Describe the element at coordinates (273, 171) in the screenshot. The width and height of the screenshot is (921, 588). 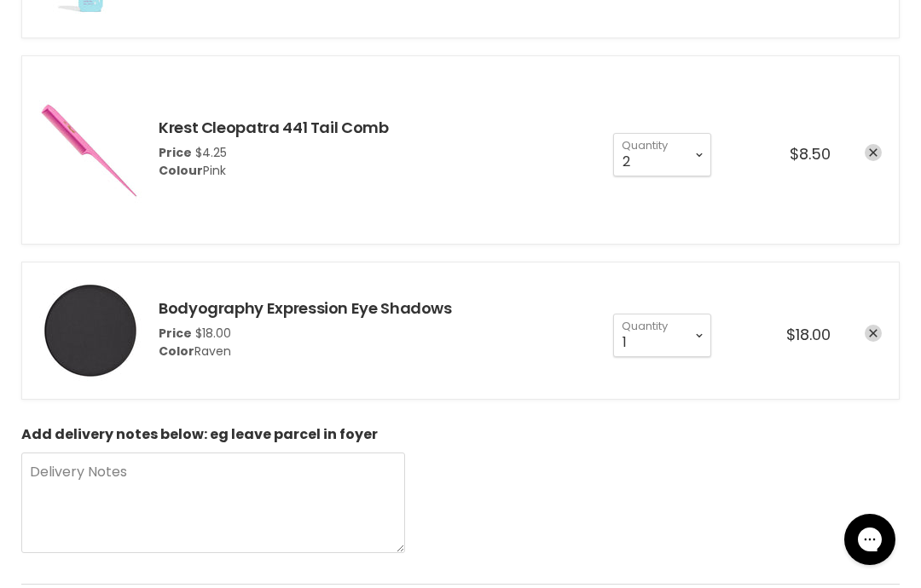
I see `div: Pink` at that location.